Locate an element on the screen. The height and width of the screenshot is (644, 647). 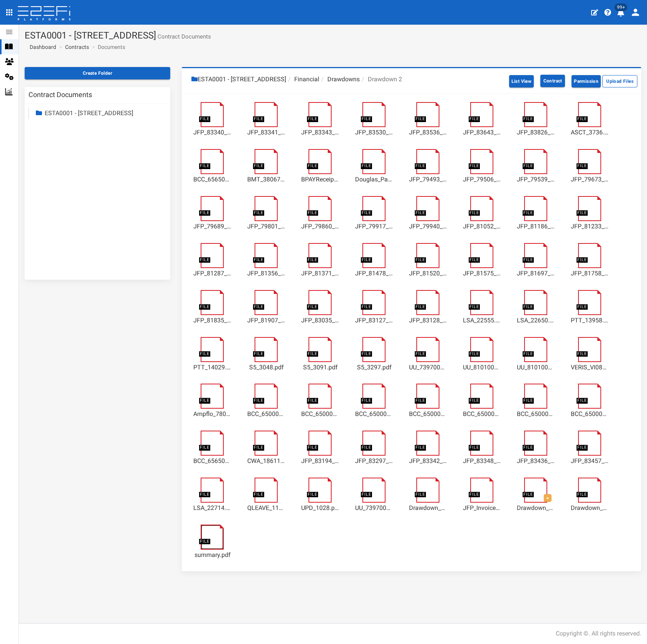
button: Upload Files is located at coordinates (619, 81).